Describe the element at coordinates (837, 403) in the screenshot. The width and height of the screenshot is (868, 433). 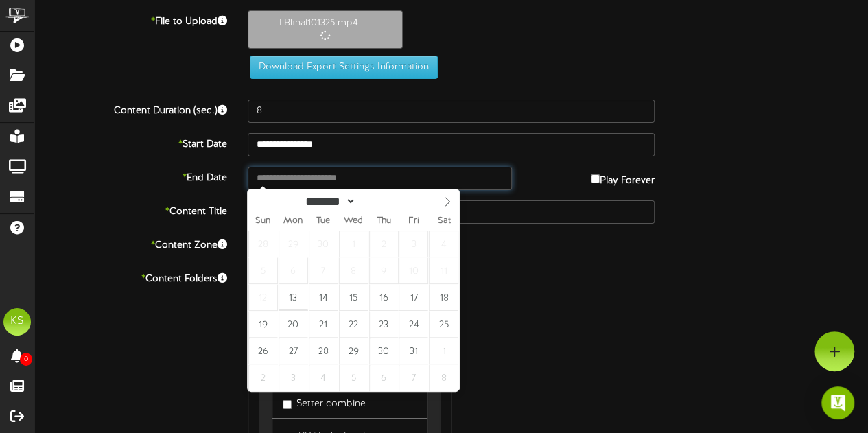
I see `div: Open Intercom Messenger` at that location.